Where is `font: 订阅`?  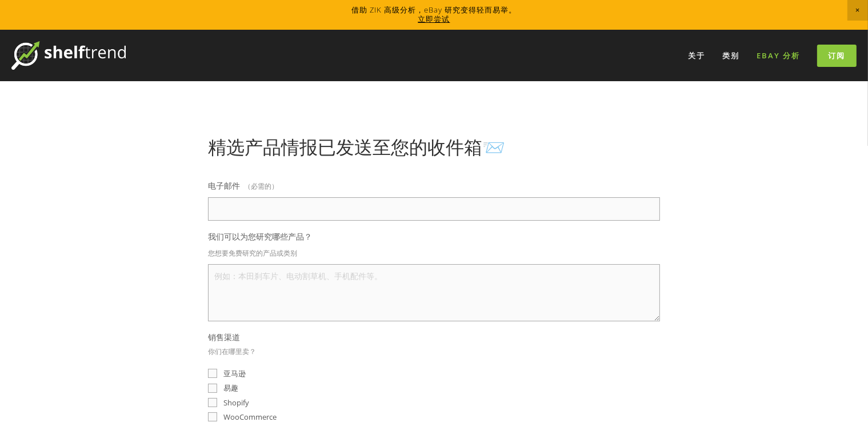
font: 订阅 is located at coordinates (837, 56).